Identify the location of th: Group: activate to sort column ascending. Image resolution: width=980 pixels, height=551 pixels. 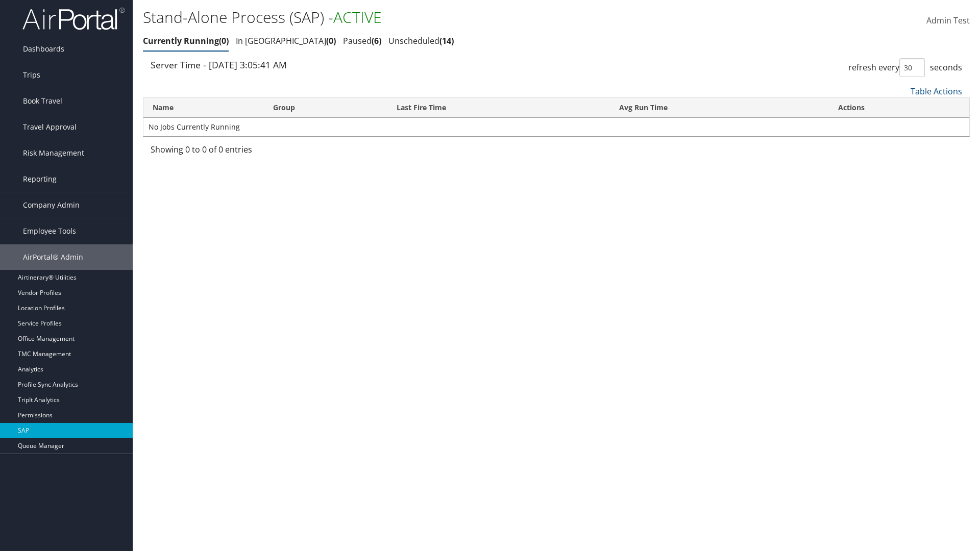
(325, 108).